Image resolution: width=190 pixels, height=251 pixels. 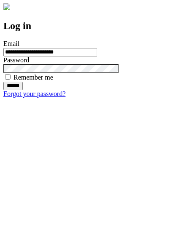 What do you see at coordinates (7, 7) in the screenshot?
I see `img: logo-4e3dc11c47720685a147b03b5a06dd966a58ff35d612b21f08c02c0306f2b779.png` at bounding box center [7, 7].